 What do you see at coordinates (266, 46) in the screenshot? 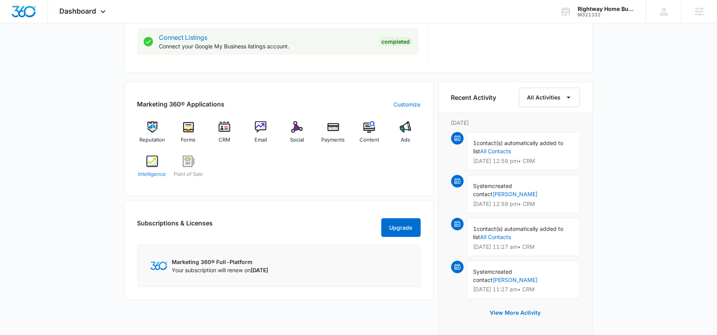
I see `p: Connect your Google My Business listings account.` at bounding box center [266, 46].